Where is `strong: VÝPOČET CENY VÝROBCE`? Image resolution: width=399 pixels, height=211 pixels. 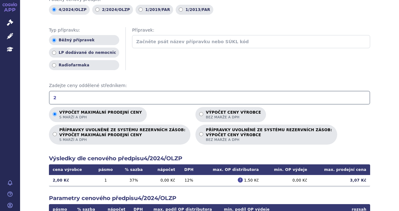 strong: VÝPOČET CENY VÝROBCE is located at coordinates (269, 135).